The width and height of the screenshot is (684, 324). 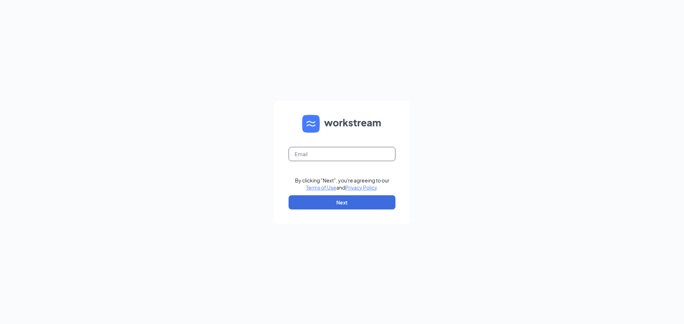 I want to click on img: WS logo and Workstream text, so click(x=342, y=124).